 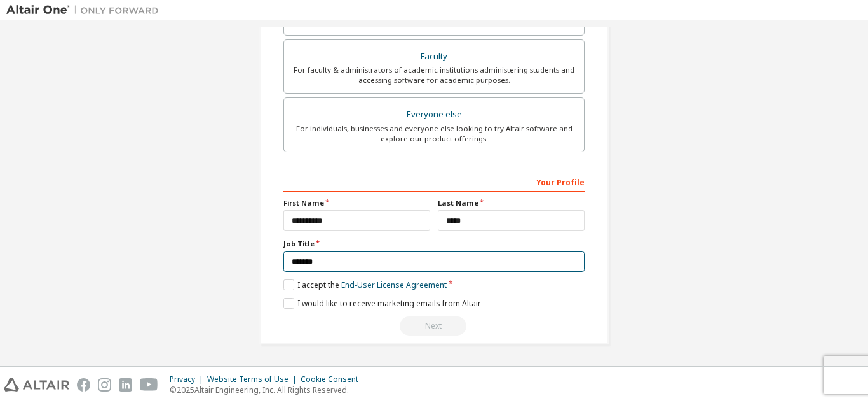 What do you see at coordinates (333, 379) in the screenshot?
I see `div: Cookie Consent` at bounding box center [333, 379].